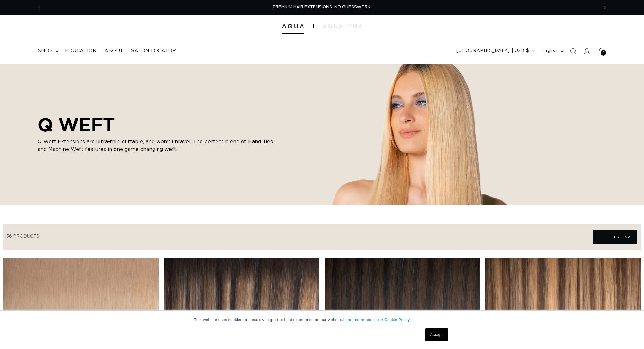 The height and width of the screenshot is (349, 644). Describe the element at coordinates (157, 125) in the screenshot. I see `h2: Q WEFT` at that location.